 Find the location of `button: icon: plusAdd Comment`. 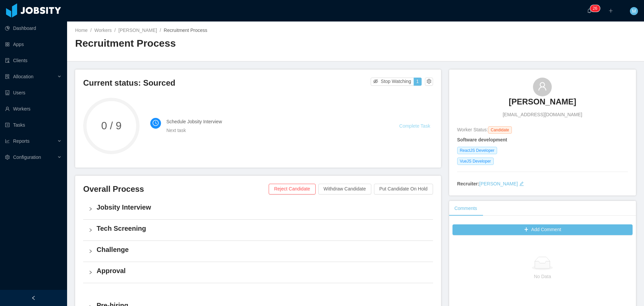

button: icon: plusAdd Comment is located at coordinates (542, 230).